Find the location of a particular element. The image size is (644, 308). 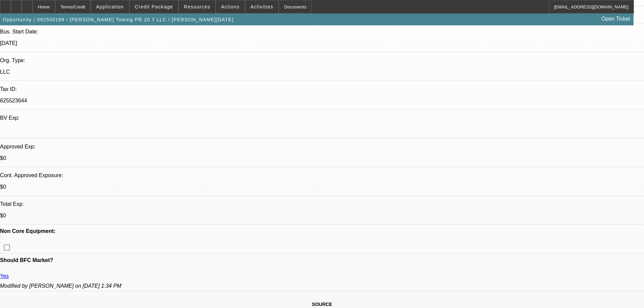

span: Actions is located at coordinates (230, 7).